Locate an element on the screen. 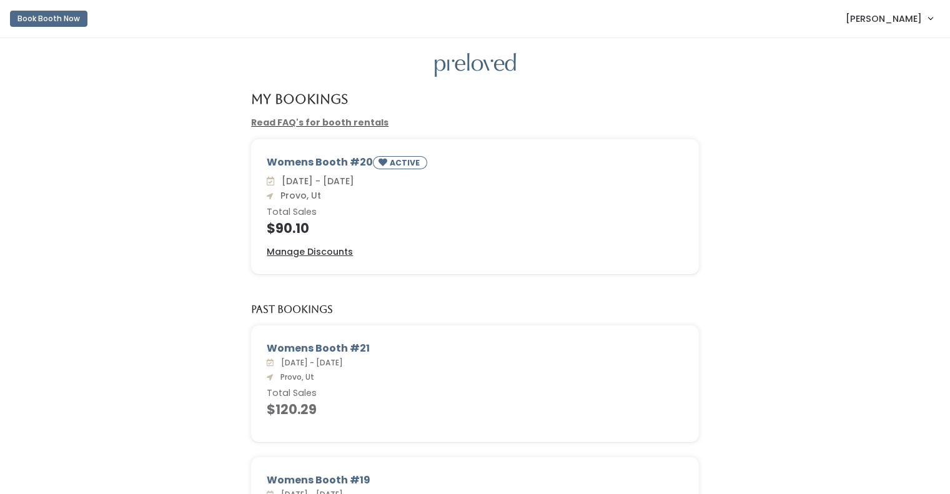 The image size is (950, 494). div: Womens Booth #20 is located at coordinates (475, 164).